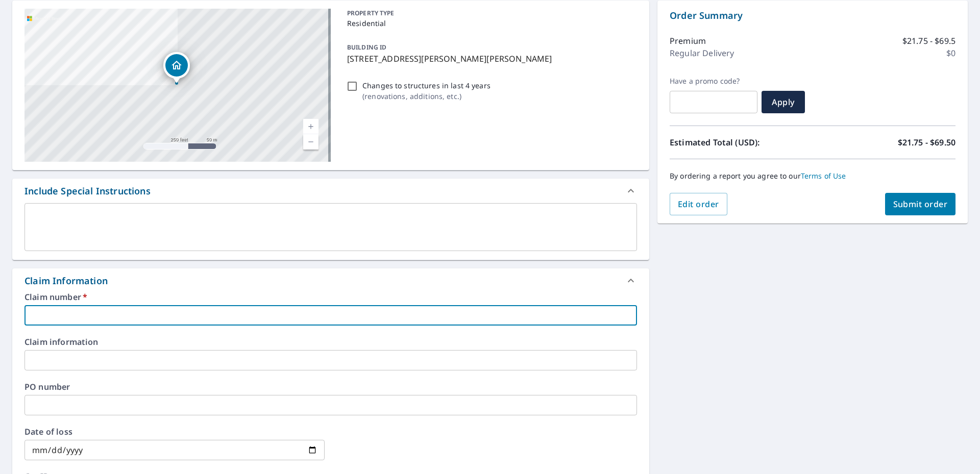 This screenshot has height=474, width=980. What do you see at coordinates (177, 68) in the screenshot?
I see `div: Dropped pin, building 1, Residential property, 508 S Blakely St Dunmore, PA 18512` at bounding box center [177, 68].